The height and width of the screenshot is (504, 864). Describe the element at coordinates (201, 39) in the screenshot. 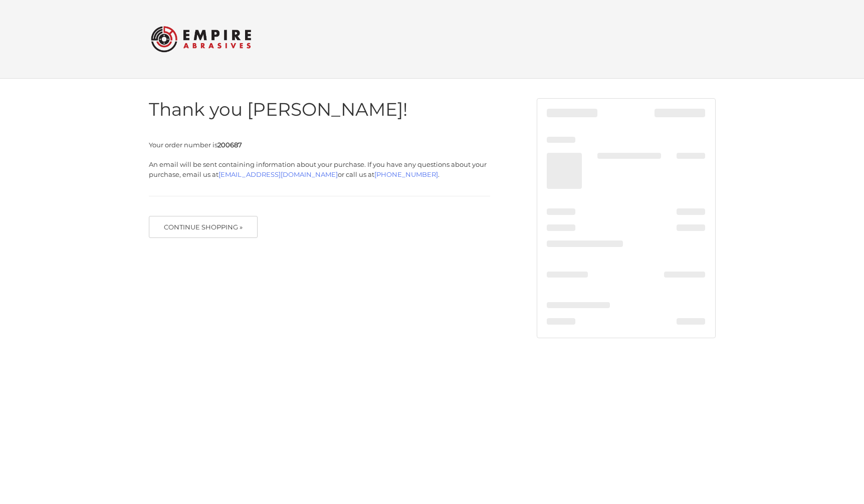

I see `img: Empire Abrasives` at that location.